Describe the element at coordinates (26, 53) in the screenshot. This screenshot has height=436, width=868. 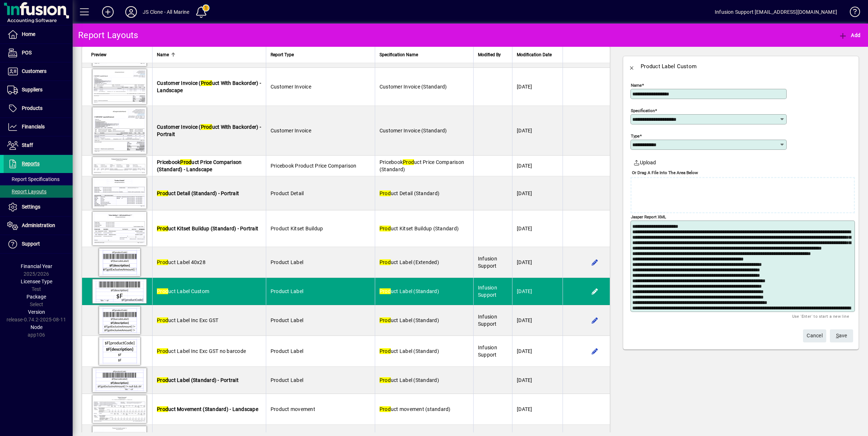
I see `span: POS` at that location.